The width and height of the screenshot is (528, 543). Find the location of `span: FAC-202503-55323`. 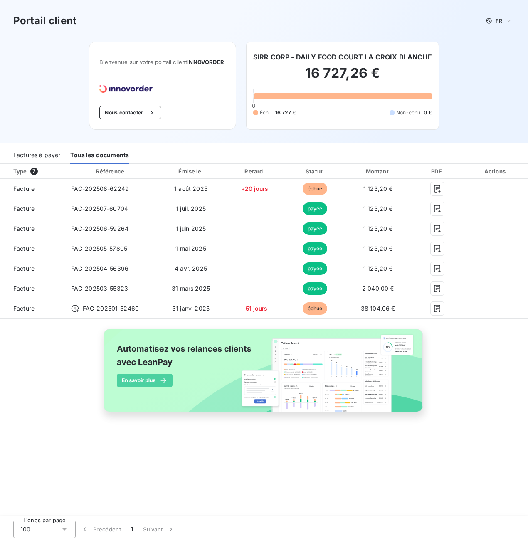

span: FAC-202503-55323 is located at coordinates (99, 288).